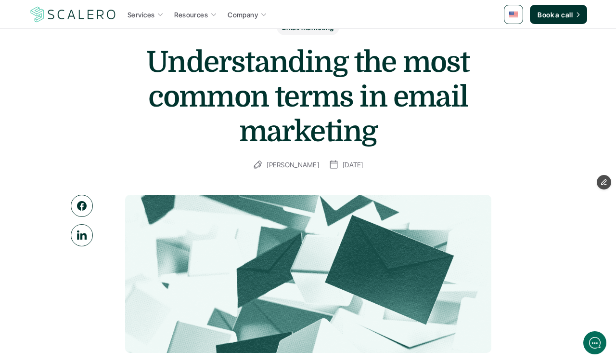 Image resolution: width=616 pixels, height=364 pixels. Describe the element at coordinates (97, 54) in the screenshot. I see `h1: Hi! Welcome to Scalero.` at that location.